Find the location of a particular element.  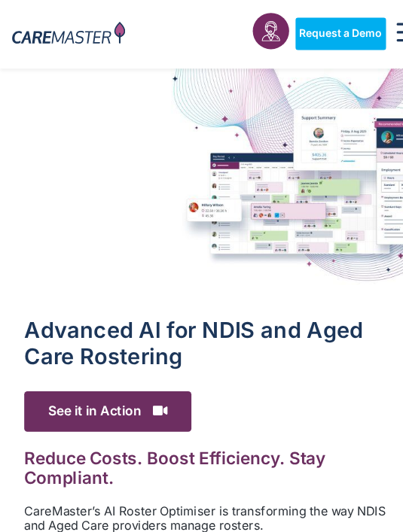

h1: Advanced Al for NDIS and Aged Care Rostering is located at coordinates (201, 322).